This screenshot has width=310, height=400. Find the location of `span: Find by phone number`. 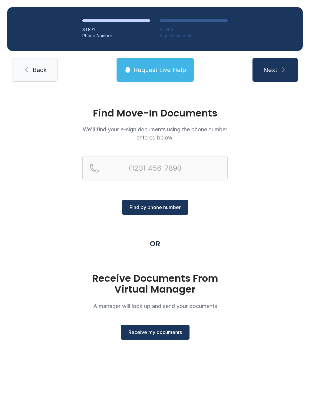

span: Find by phone number is located at coordinates (155, 207).